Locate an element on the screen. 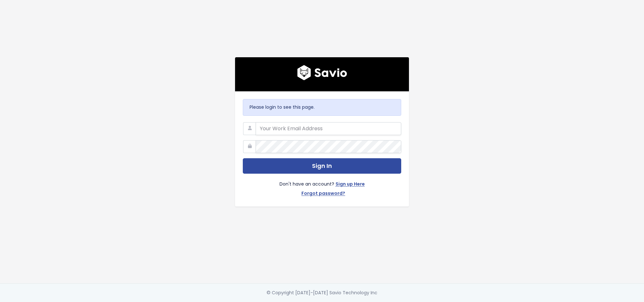 This screenshot has height=302, width=644. button: Sign In is located at coordinates (322, 166).